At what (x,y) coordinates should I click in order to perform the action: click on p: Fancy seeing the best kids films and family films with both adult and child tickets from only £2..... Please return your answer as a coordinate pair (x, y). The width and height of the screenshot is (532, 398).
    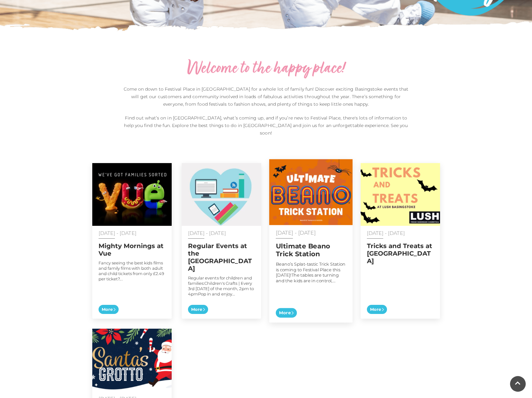
    Looking at the image, I should click on (132, 271).